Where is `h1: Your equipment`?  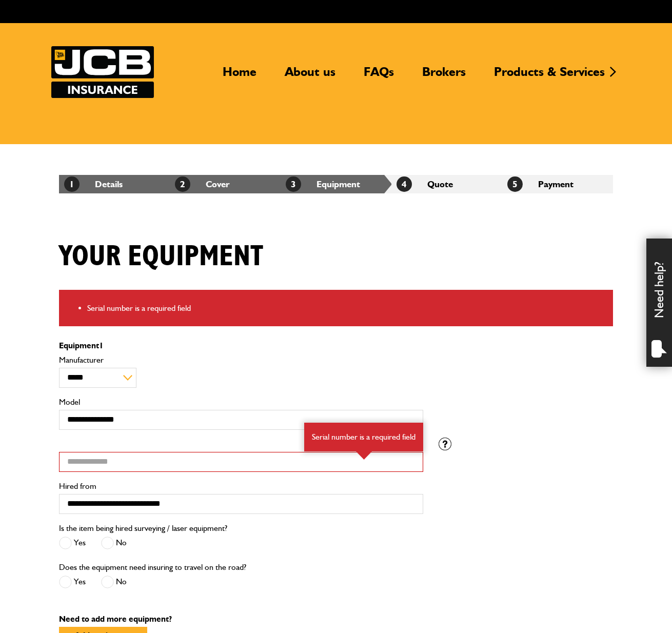
h1: Your equipment is located at coordinates (161, 256).